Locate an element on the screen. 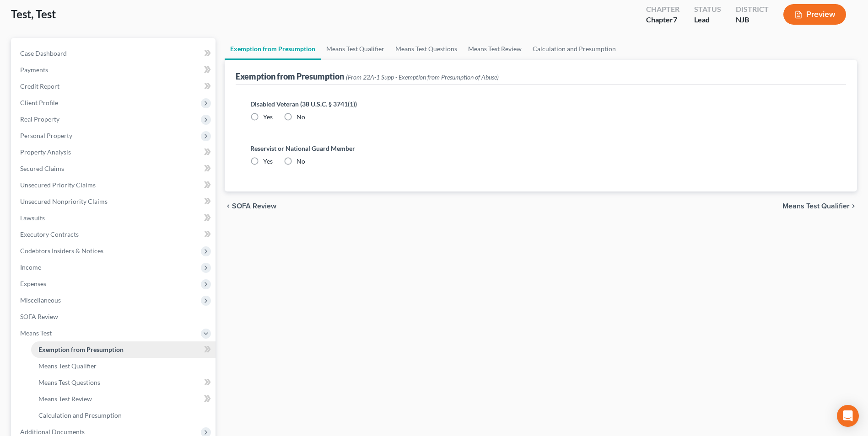 The image size is (868, 436). span: Payments is located at coordinates (34, 70).